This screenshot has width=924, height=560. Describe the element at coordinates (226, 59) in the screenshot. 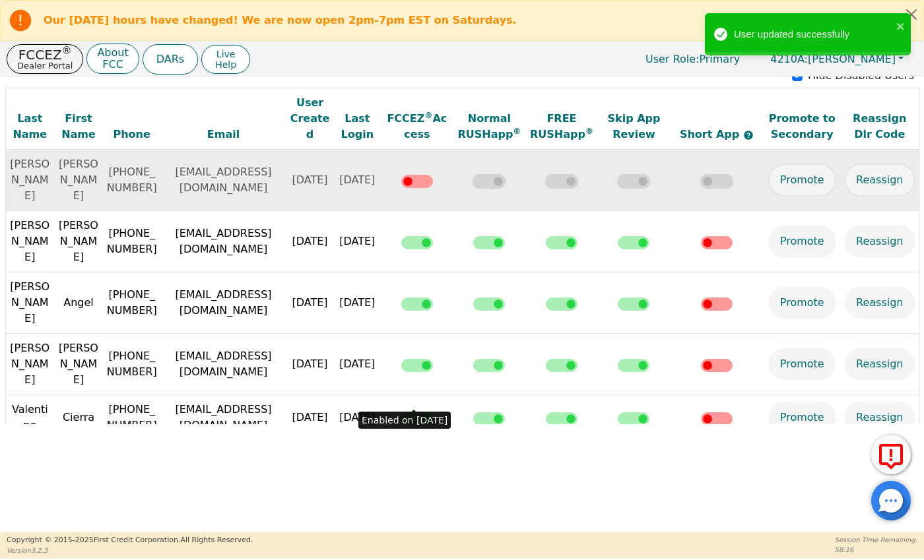

I see `a: LiveHelp` at that location.